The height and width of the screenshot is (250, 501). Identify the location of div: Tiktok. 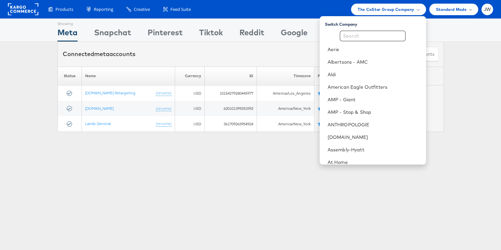
(211, 34).